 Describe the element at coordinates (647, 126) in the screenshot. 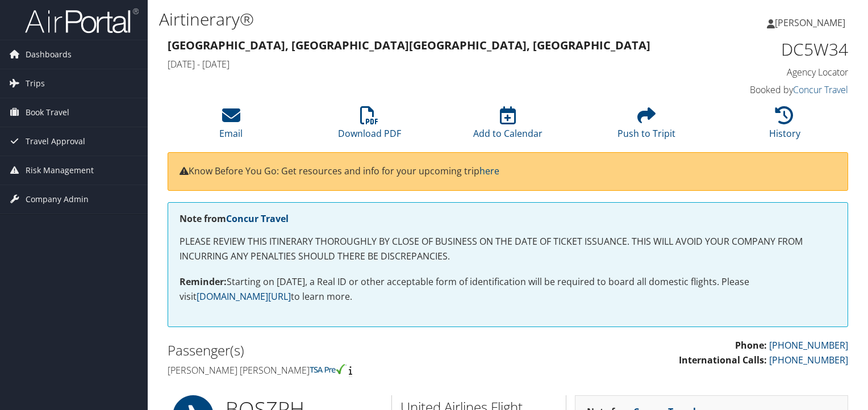

I see `a: Push to Tripit` at that location.